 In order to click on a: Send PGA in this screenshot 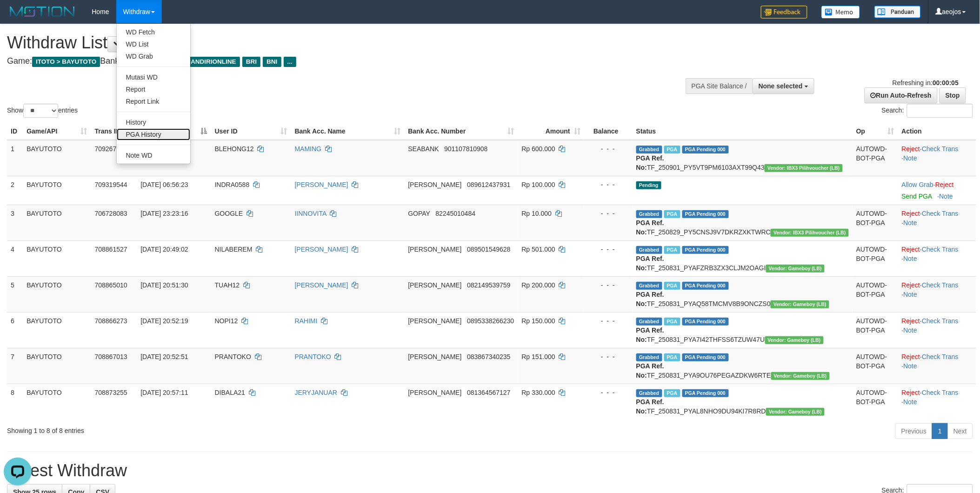, I will do `click(917, 196)`.